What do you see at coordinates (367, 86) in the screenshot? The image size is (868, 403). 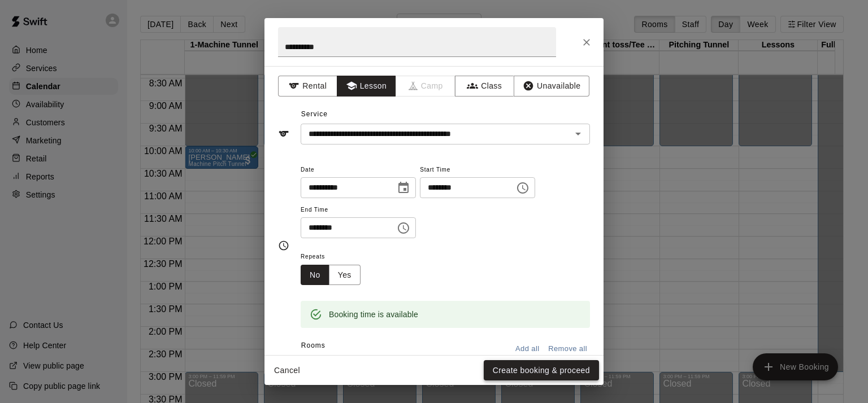 I see `button: Lesson` at bounding box center [367, 86].